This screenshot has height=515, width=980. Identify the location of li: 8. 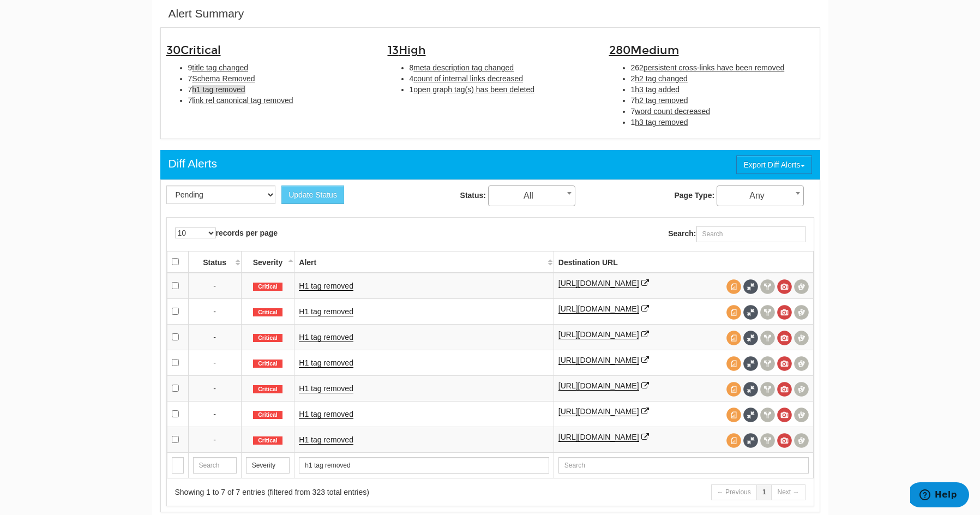
(501, 68).